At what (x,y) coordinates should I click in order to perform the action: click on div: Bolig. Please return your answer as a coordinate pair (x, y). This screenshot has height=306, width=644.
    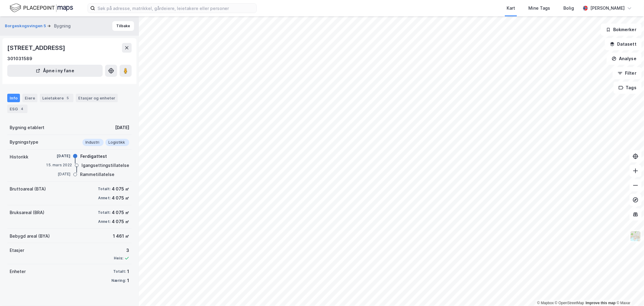
    Looking at the image, I should click on (569, 8).